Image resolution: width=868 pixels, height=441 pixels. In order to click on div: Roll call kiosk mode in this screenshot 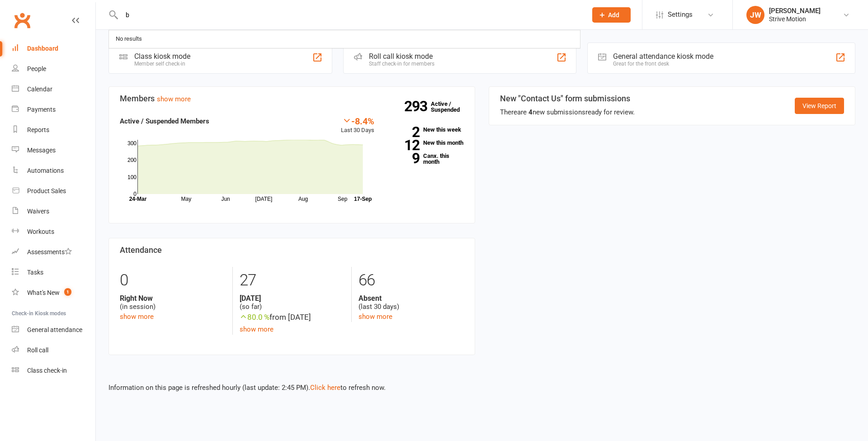, I will do `click(401, 56)`.